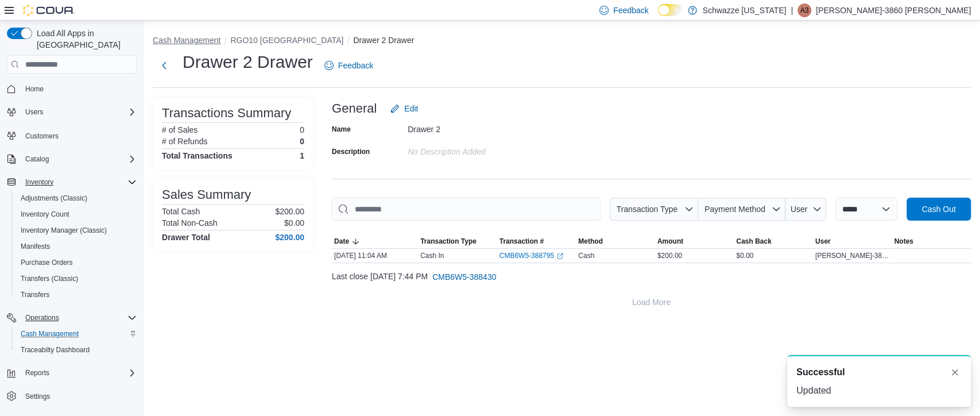  Describe the element at coordinates (180, 130) in the screenshot. I see `h6: # of Sales` at that location.